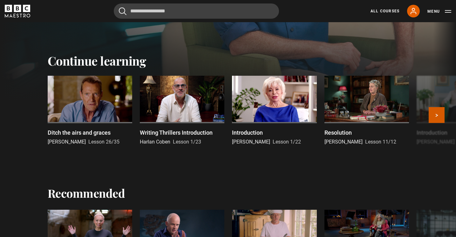  Describe the element at coordinates (439, 11) in the screenshot. I see `button: Toggle navigation` at that location.